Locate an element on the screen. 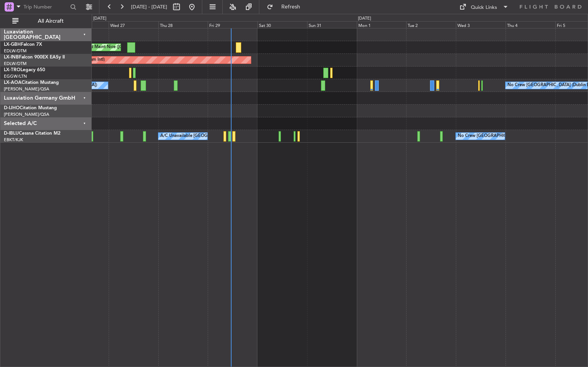 The height and width of the screenshot is (367, 588). div: Thu 4 is located at coordinates (530, 25).